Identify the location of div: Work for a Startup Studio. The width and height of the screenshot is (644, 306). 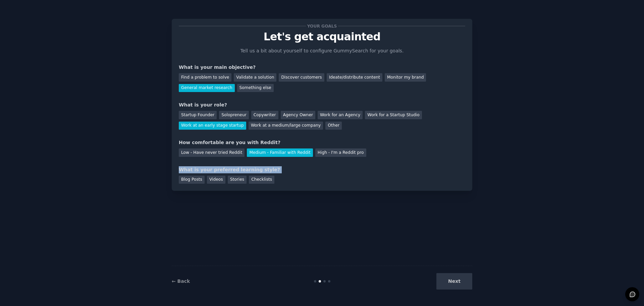
(393, 115).